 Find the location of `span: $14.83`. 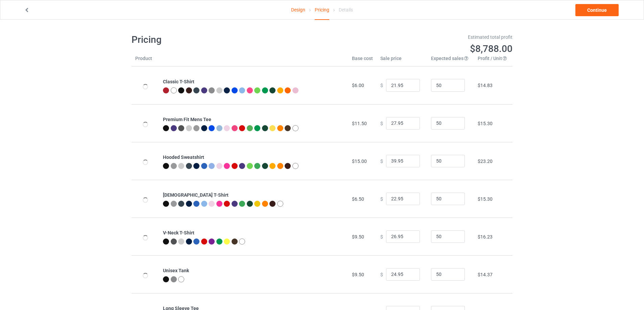

span: $14.83 is located at coordinates (485, 86).